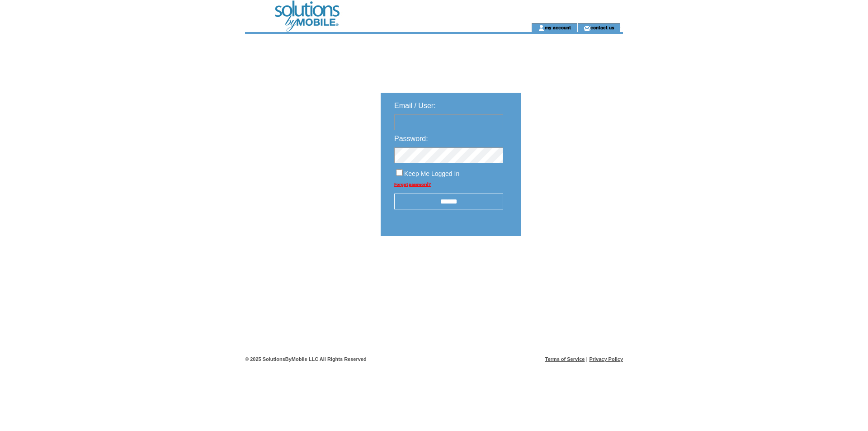 Image resolution: width=868 pixels, height=431 pixels. Describe the element at coordinates (411, 138) in the screenshot. I see `span: Password:` at that location.